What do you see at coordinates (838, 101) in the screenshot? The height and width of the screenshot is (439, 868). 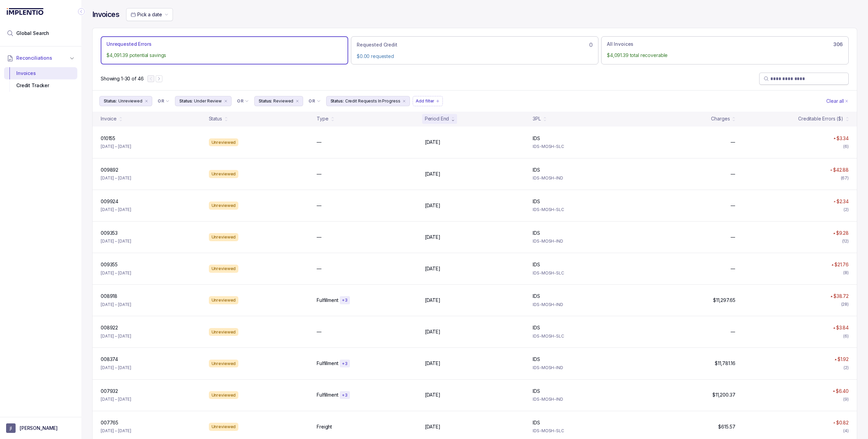 I see `button: Clear Filters` at bounding box center [838, 101].